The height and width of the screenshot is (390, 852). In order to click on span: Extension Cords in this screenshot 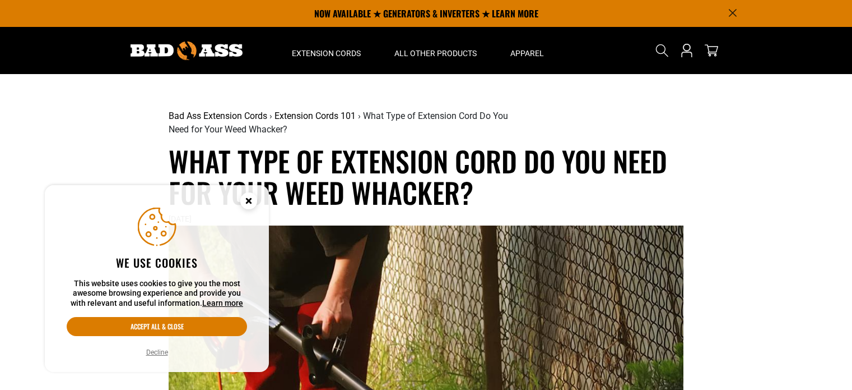, I will do `click(326, 53)`.